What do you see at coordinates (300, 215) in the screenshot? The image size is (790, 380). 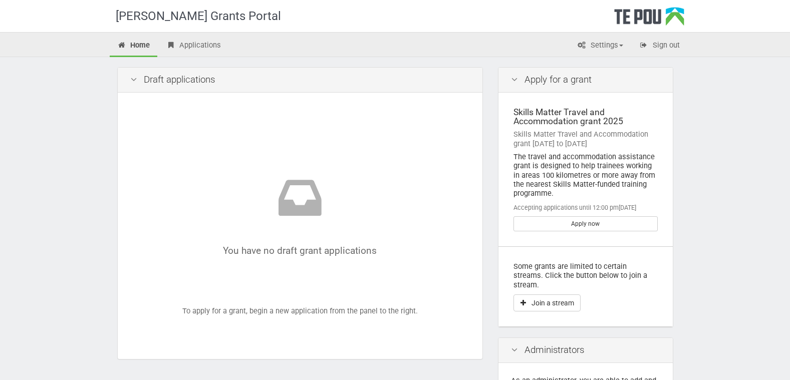 I see `div: You have no draft grant applications` at bounding box center [300, 215].